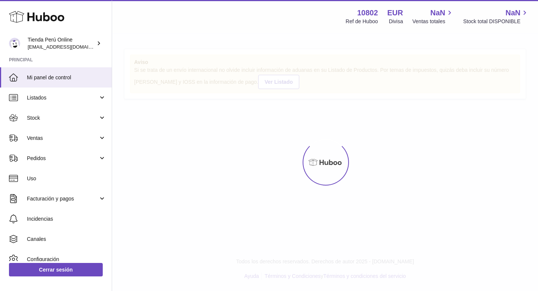  What do you see at coordinates (61, 43) in the screenshot?
I see `div: Tienda Perú Online` at bounding box center [61, 43].